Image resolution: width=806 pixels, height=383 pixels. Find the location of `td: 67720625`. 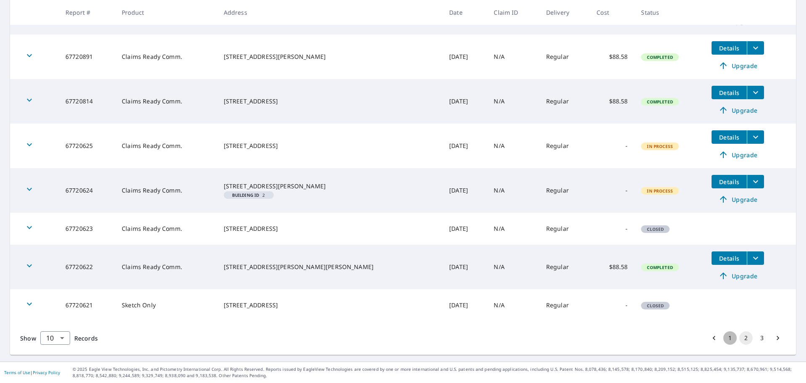

td: 67720625 is located at coordinates (87, 146).